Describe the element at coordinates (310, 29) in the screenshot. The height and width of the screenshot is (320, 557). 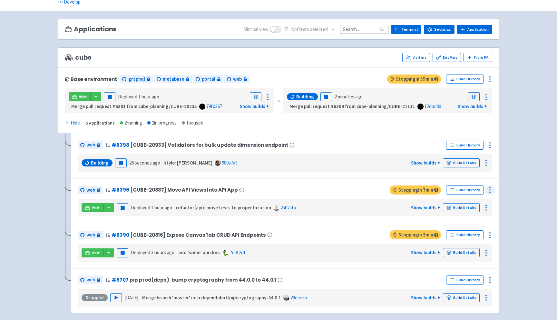
I see `span: No filter s` at that location.